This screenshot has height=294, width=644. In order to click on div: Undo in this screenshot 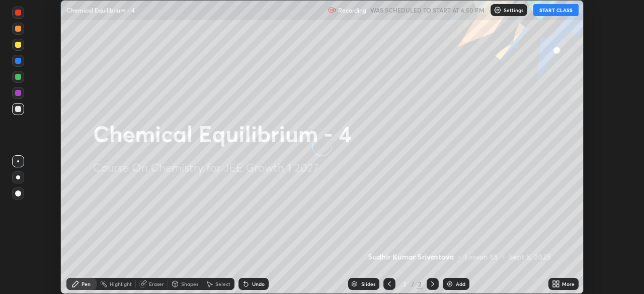, I will do `click(258, 284)`.